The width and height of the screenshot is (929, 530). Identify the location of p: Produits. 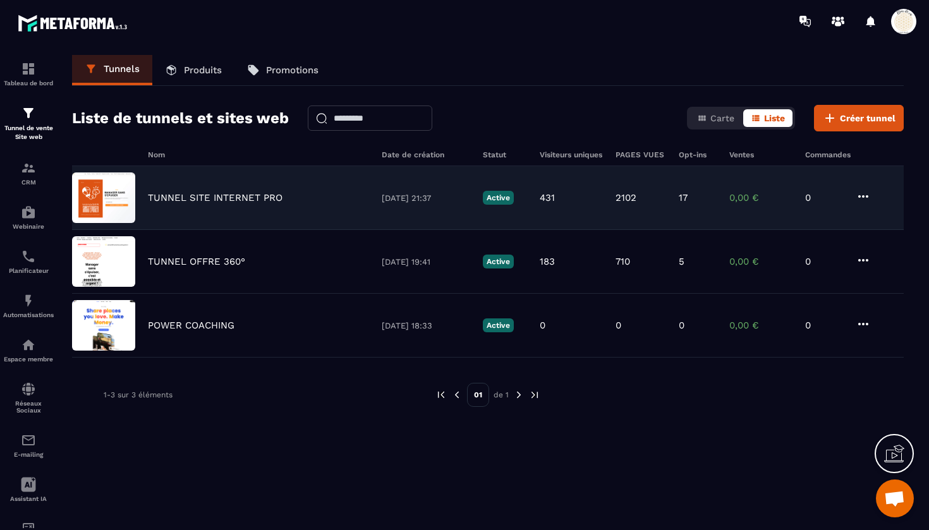
(203, 70).